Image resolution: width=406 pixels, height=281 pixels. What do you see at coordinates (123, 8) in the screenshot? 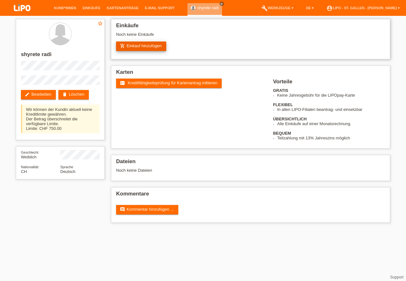
I see `a: Kartenanträge` at bounding box center [123, 8].